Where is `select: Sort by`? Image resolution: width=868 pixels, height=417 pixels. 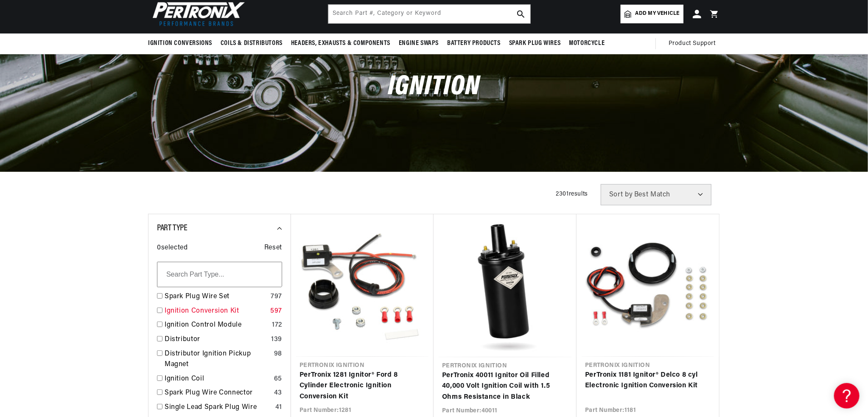
select: Sort by is located at coordinates (656, 195).